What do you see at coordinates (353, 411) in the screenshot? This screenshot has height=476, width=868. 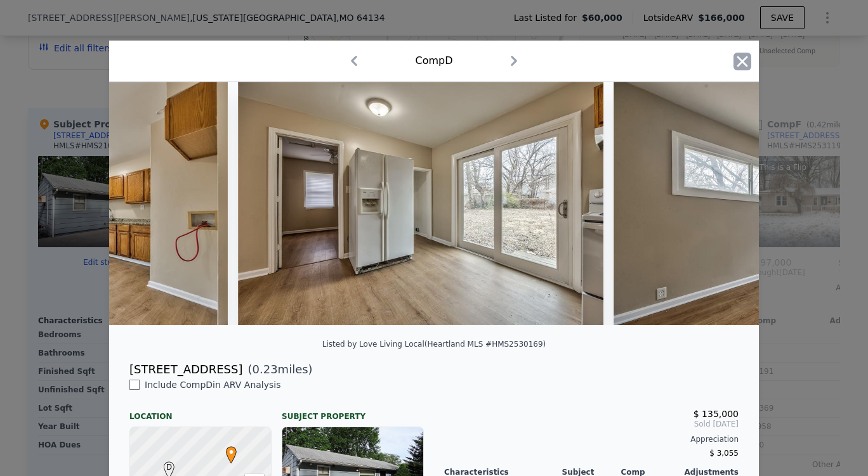 I see `div: Subject Property` at bounding box center [353, 411].